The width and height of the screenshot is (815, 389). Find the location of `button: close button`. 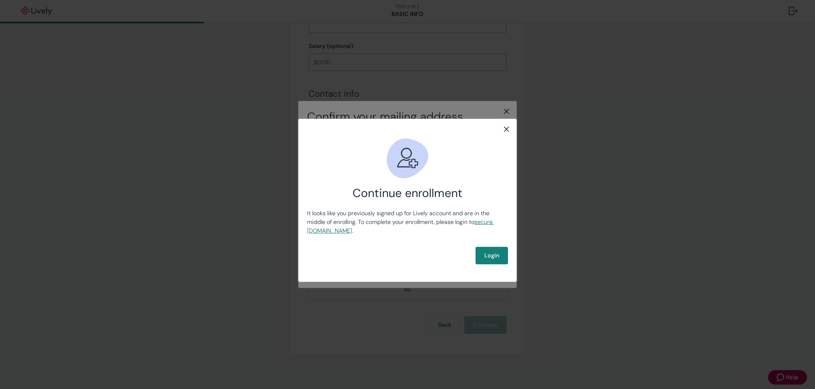

button: close button is located at coordinates (506, 129).